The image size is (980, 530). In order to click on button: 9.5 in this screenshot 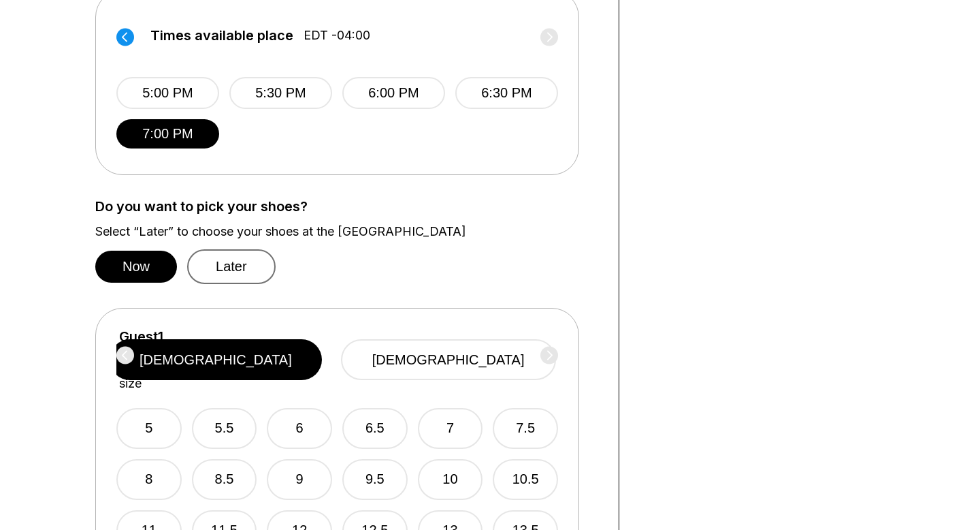, I will do `click(375, 479)`.